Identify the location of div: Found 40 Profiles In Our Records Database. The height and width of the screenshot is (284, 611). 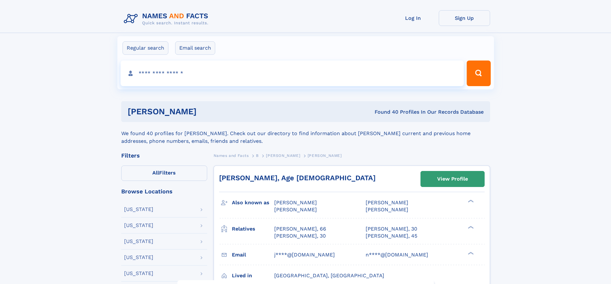
(384, 112).